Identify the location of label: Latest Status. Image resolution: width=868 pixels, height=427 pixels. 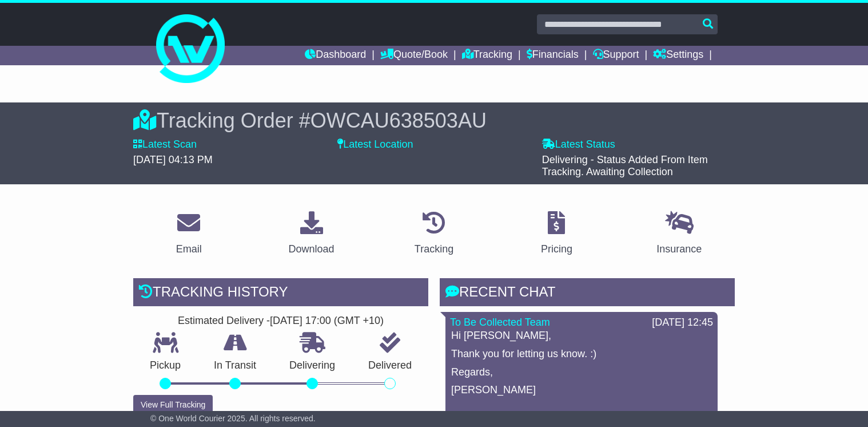
(578, 144).